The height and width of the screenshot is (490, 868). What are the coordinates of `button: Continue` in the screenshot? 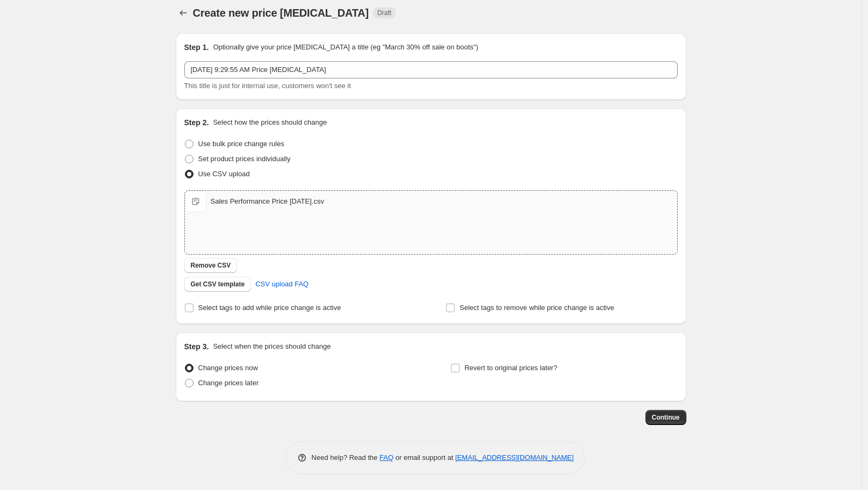 It's located at (665, 417).